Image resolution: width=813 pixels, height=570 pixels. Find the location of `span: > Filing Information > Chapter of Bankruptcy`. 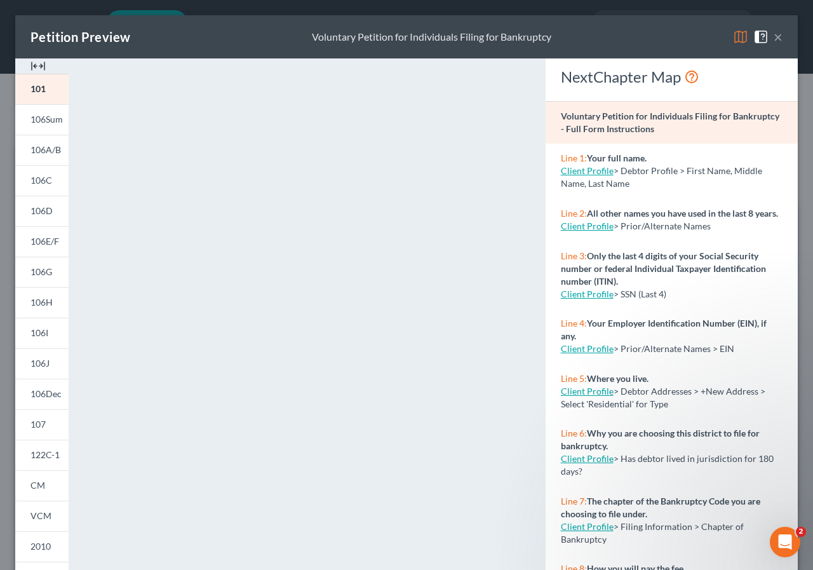

span: > Filing Information > Chapter of Bankruptcy is located at coordinates (652, 532).